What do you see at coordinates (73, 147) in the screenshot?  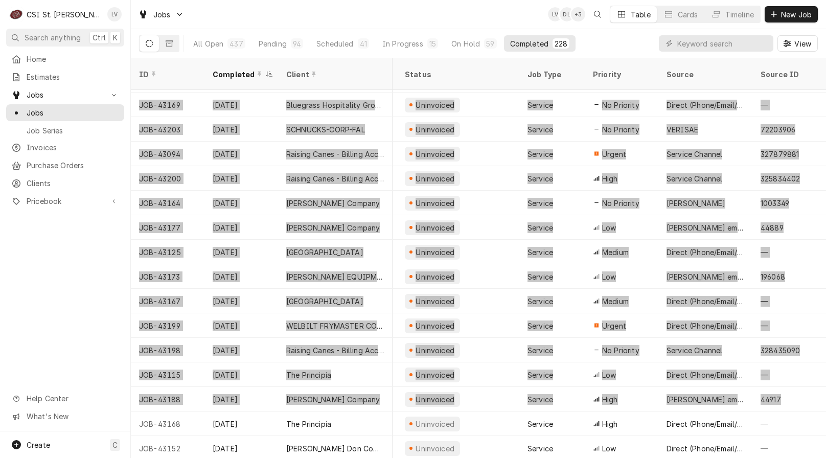 I see `span: Invoices` at bounding box center [73, 147].